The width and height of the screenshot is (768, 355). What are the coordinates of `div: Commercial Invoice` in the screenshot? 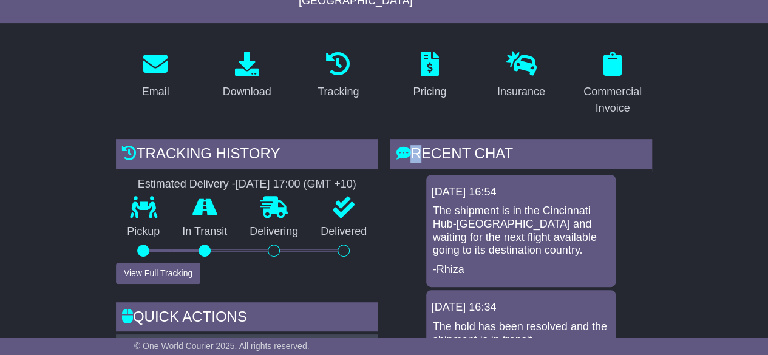 It's located at (613, 100).